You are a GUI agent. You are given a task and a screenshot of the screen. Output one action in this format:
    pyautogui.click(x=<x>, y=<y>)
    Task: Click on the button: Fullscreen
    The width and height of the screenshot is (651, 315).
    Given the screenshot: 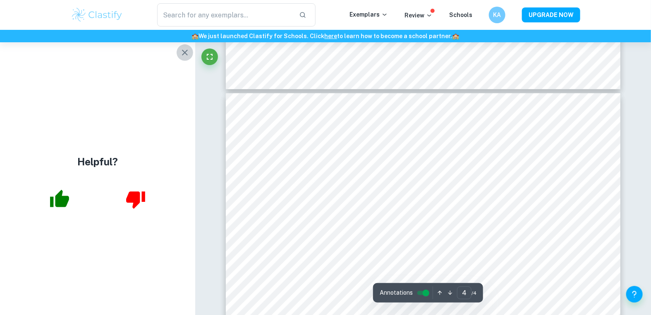 What is the action you would take?
    pyautogui.click(x=210, y=57)
    